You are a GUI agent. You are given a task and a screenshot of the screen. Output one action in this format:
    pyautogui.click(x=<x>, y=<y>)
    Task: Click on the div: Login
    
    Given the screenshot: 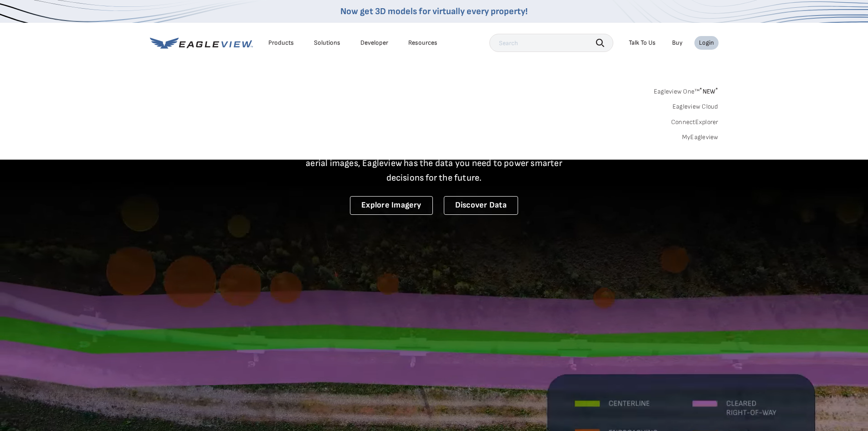 What is the action you would take?
    pyautogui.click(x=706, y=43)
    